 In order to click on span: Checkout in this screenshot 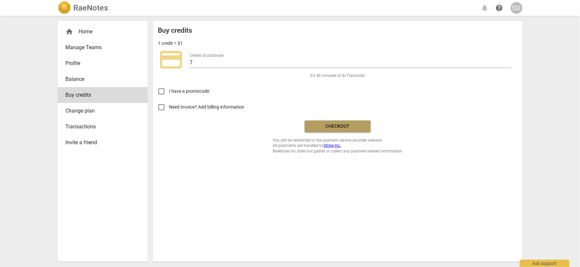, I will do `click(338, 126)`.